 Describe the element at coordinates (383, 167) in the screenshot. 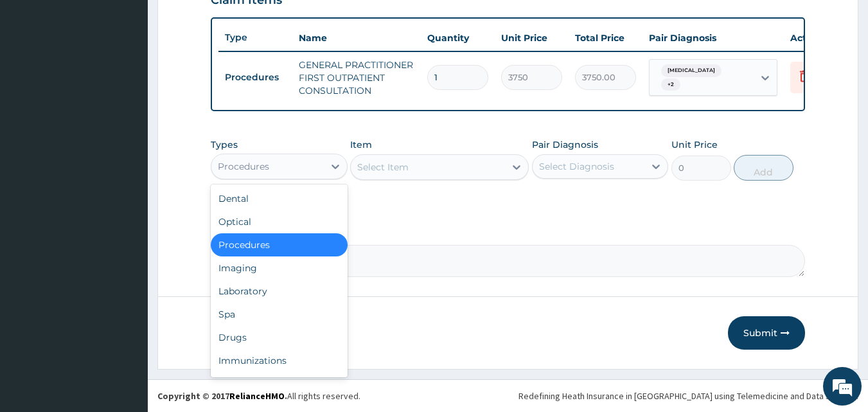

I see `div: Select Item` at that location.